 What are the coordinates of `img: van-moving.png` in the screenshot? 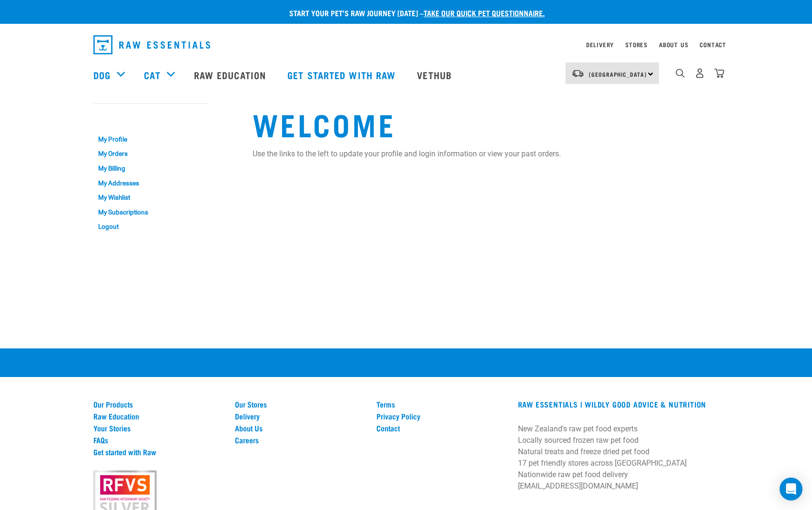 It's located at (577, 74).